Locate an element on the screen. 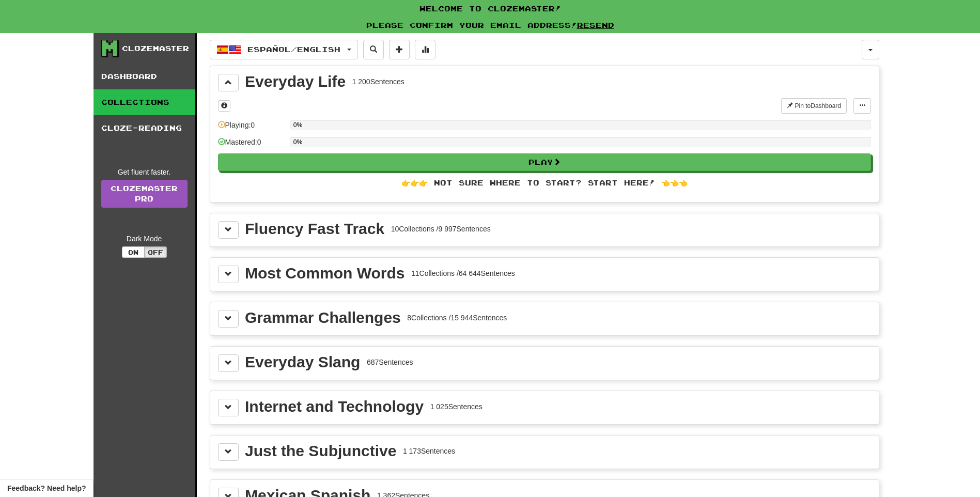  div: 1 200 Sentences is located at coordinates (378, 82).